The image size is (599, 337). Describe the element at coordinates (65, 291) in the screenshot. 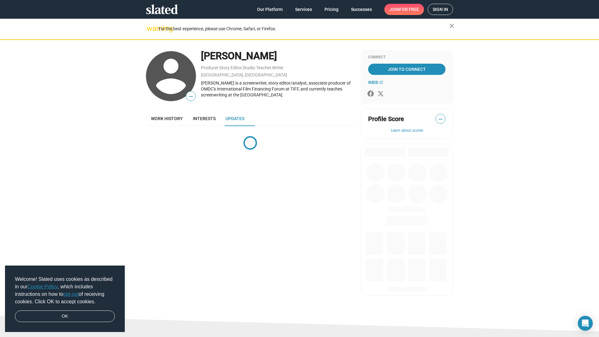

I see `span: Welcome! Slated uses cookies as described in our , which includes instructions on how to of recei...` at that location.